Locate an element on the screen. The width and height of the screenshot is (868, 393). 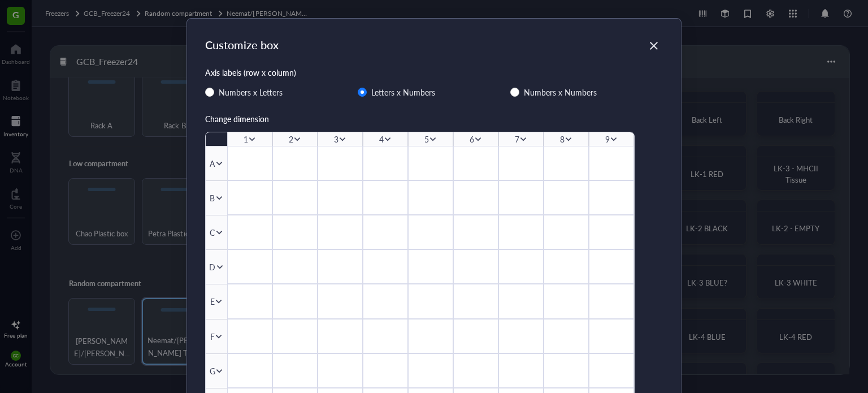
div: 7 is located at coordinates (517, 139).